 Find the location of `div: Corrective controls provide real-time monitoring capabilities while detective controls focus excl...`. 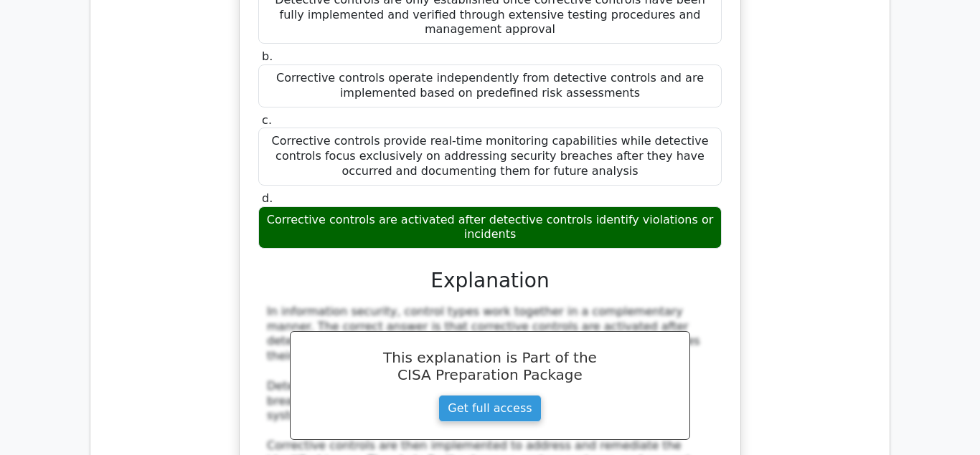

div: Corrective controls provide real-time monitoring capabilities while detective controls focus excl... is located at coordinates (490, 156).